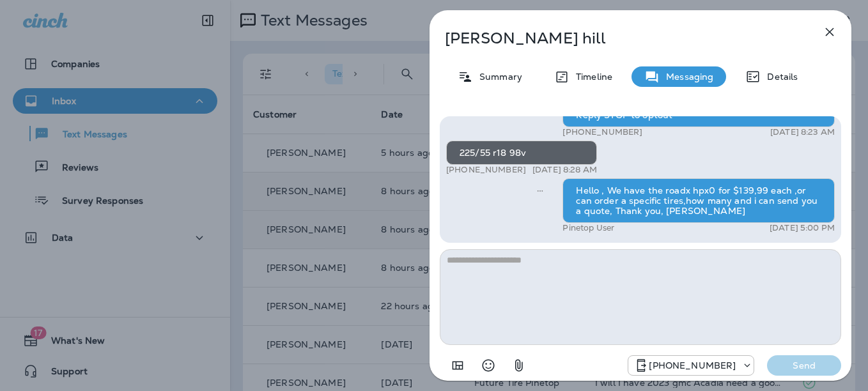  I want to click on p: Pinetop User, so click(589, 228).